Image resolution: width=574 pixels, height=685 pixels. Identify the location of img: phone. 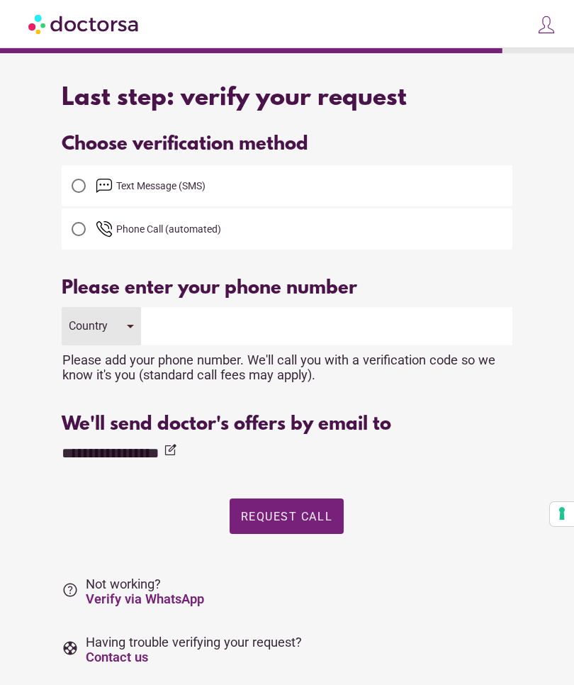
(104, 229).